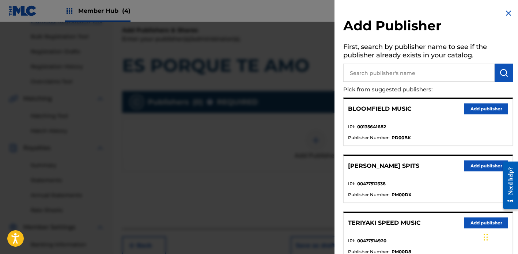  I want to click on img: Top Rightsholders, so click(69, 11).